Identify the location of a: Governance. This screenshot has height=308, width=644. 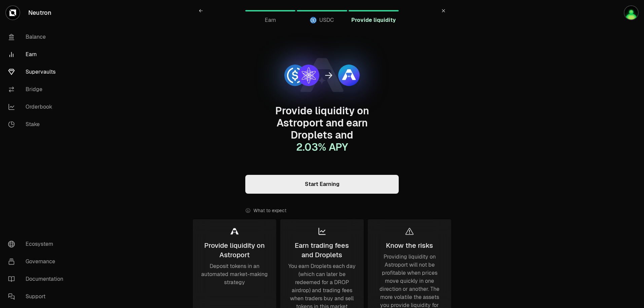
(38, 262).